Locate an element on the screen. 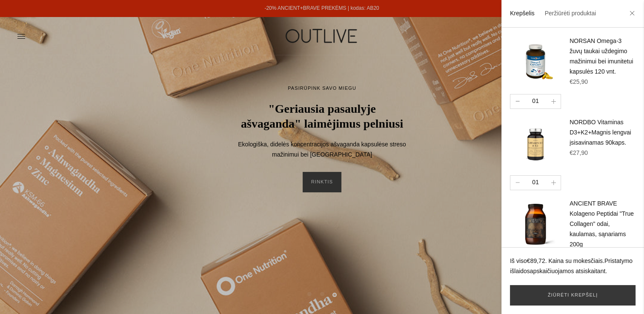  a: Krepšelis is located at coordinates (522, 13).